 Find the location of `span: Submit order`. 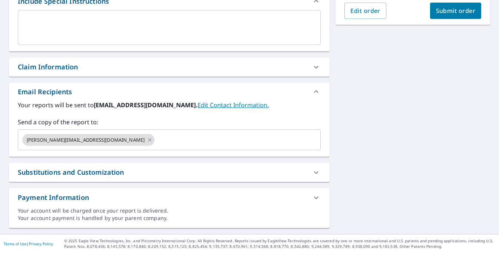

span: Submit order is located at coordinates (456, 11).